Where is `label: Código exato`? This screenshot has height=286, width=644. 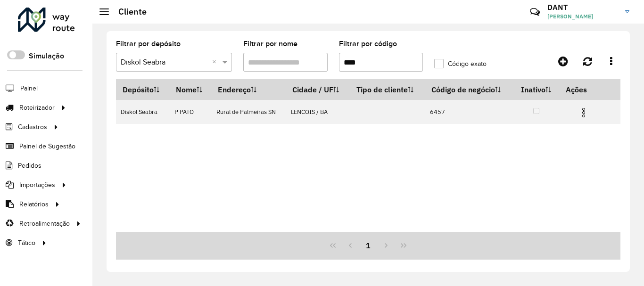 label: Código exato is located at coordinates (460, 63).